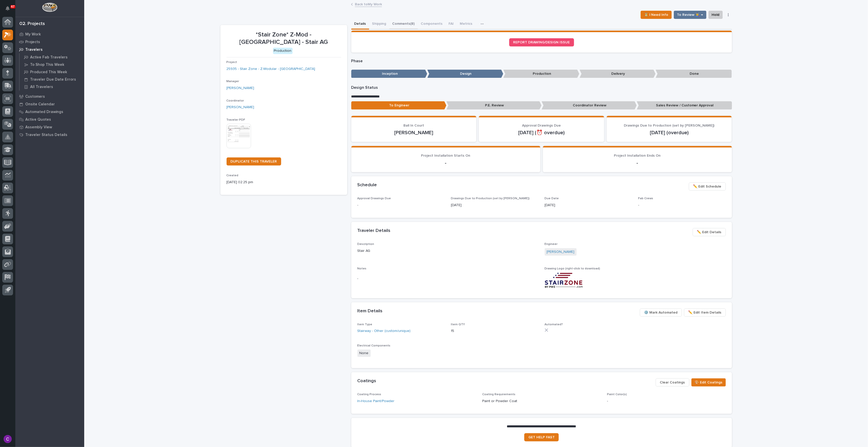  I want to click on a: To Shop This Week, so click(52, 65).